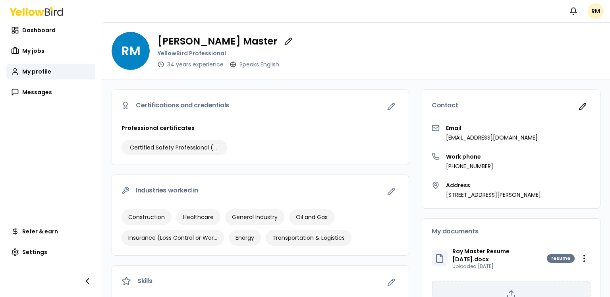 This screenshot has height=297, width=610. Describe the element at coordinates (51, 231) in the screenshot. I see `a: Refer & earn` at that location.